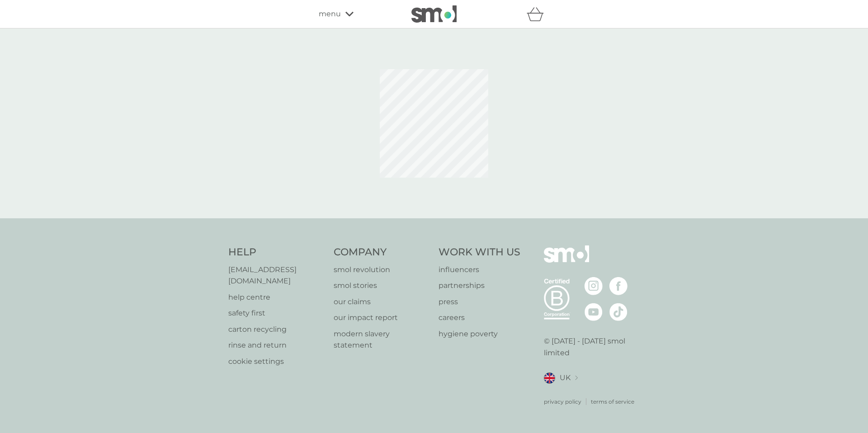 The width and height of the screenshot is (868, 433). What do you see at coordinates (277, 345) in the screenshot?
I see `p: rinse and return` at bounding box center [277, 345].